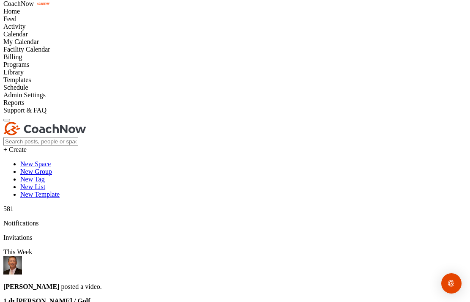 This screenshot has width=470, height=302. Describe the element at coordinates (235, 49) in the screenshot. I see `div: Facility Calendar` at that location.